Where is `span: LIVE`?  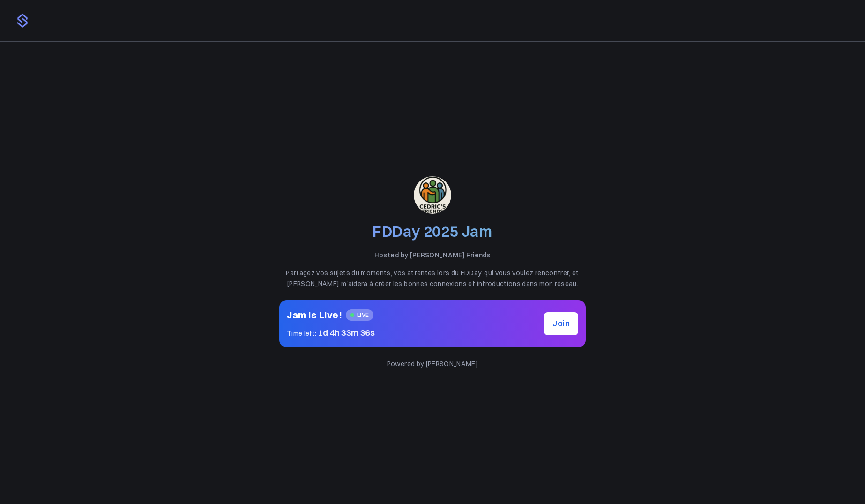
span: LIVE is located at coordinates (360, 315).